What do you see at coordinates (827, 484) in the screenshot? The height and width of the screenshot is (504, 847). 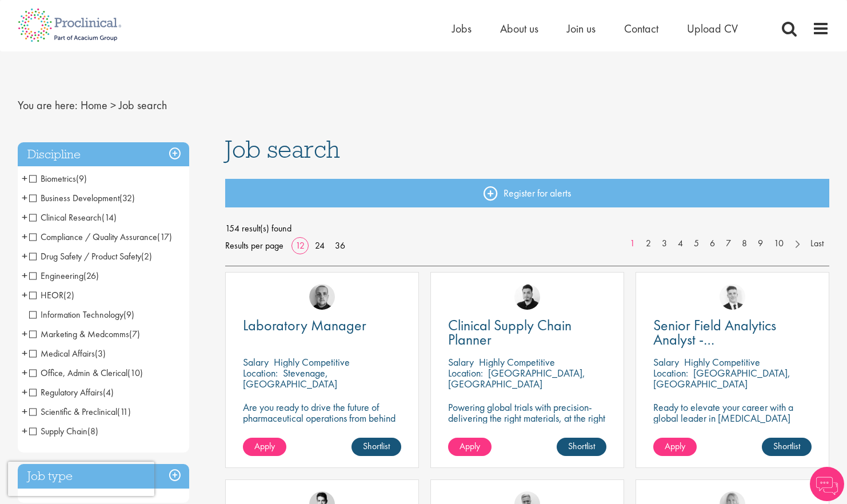 I see `img: Chatbot` at bounding box center [827, 484].